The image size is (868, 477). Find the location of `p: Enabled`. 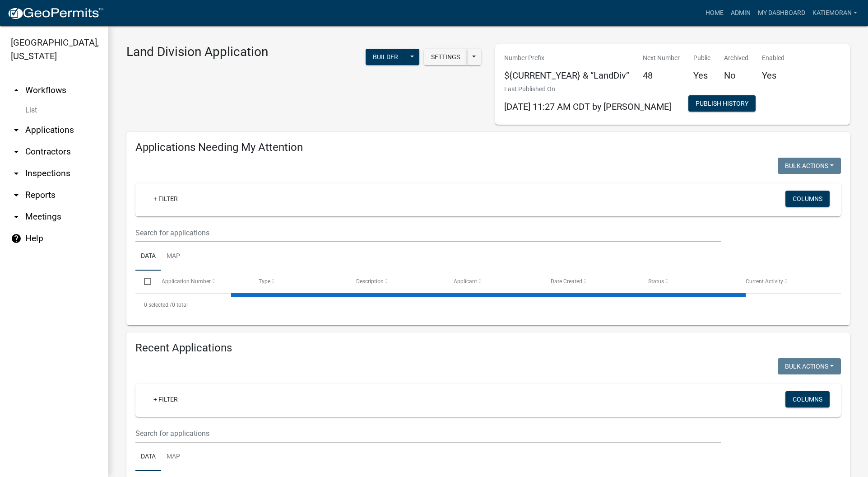

p: Enabled is located at coordinates (773, 58).